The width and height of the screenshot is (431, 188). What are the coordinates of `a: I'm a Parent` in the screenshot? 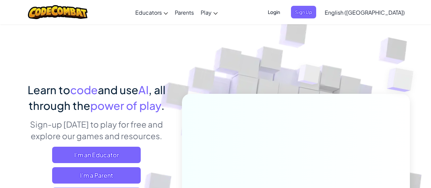 It's located at (96, 175).